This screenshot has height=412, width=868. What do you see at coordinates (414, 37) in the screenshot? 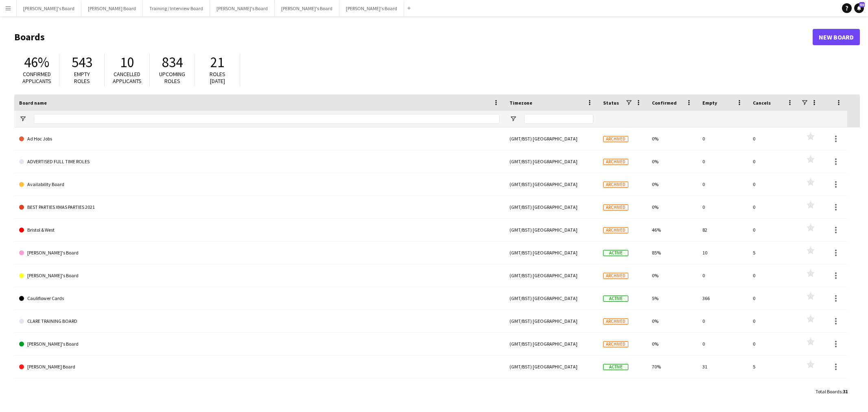
I see `h1: Boards` at bounding box center [414, 37].